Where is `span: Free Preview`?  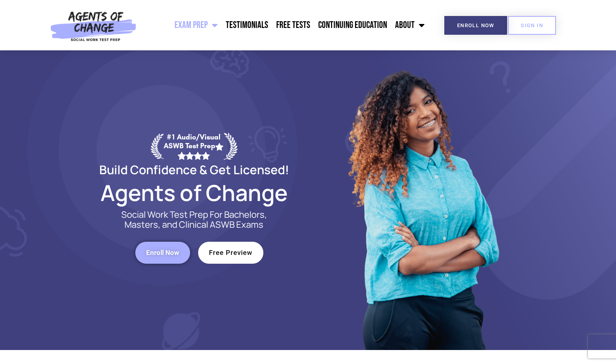
span: Free Preview is located at coordinates (231, 253).